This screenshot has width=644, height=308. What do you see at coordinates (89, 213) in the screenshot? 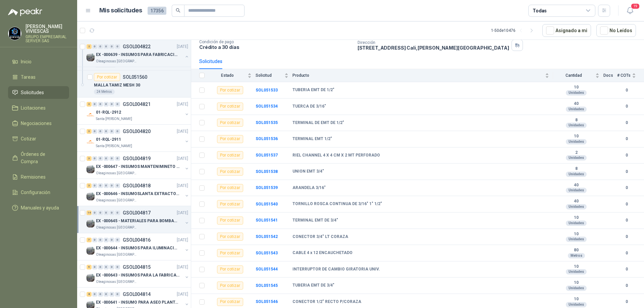
I see `div: 14` at bounding box center [89, 213].